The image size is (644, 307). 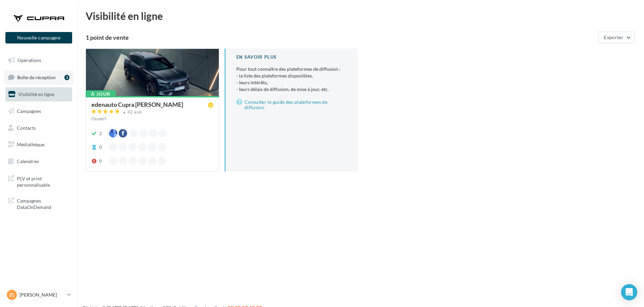 What do you see at coordinates (12, 295) in the screenshot?
I see `span: Zl` at bounding box center [12, 295].